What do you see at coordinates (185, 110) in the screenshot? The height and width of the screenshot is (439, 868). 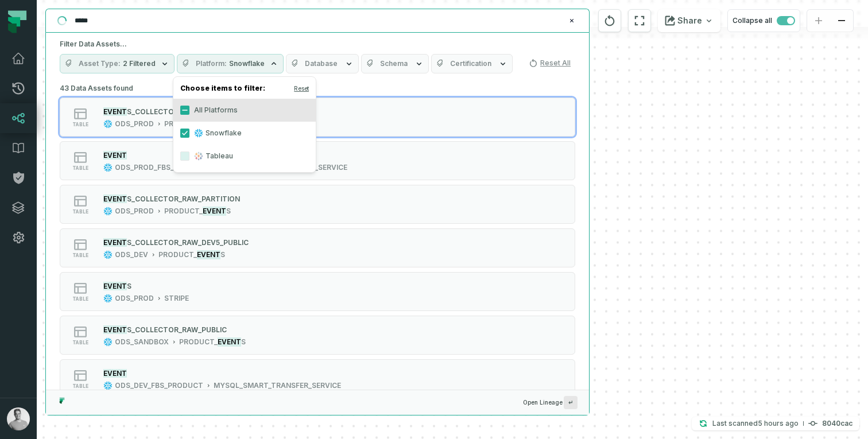 I see `button: All Platforms` at bounding box center [185, 110].